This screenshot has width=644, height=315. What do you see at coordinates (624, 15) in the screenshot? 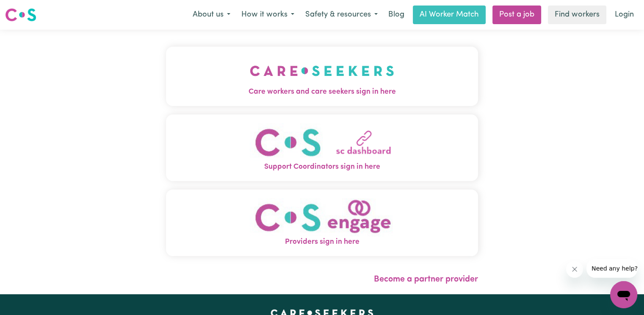
I see `a: Login` at bounding box center [624, 15].